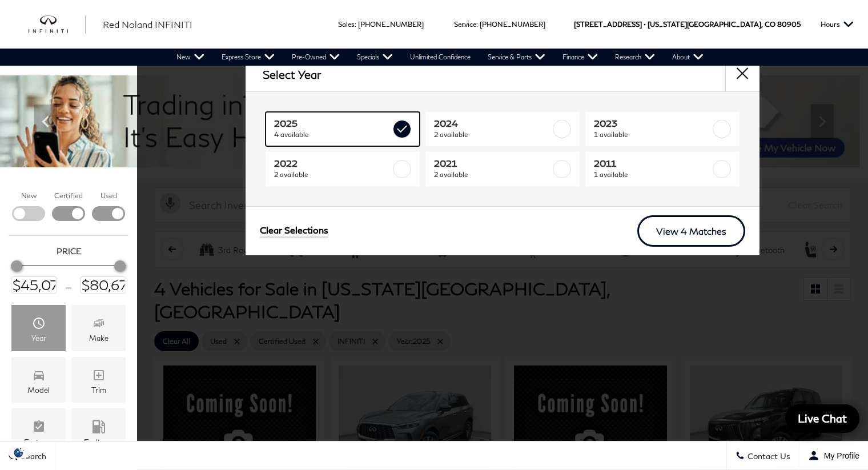 The width and height of the screenshot is (868, 470). What do you see at coordinates (332, 123) in the screenshot?
I see `span: 2025` at bounding box center [332, 123].